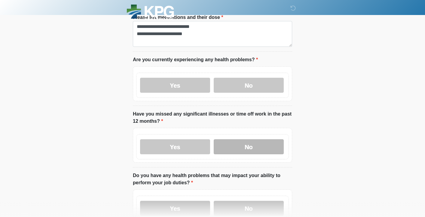 The width and height of the screenshot is (425, 217). What do you see at coordinates (195, 60) in the screenshot?
I see `label: Are you currently experiencing any health problems?` at bounding box center [195, 60].